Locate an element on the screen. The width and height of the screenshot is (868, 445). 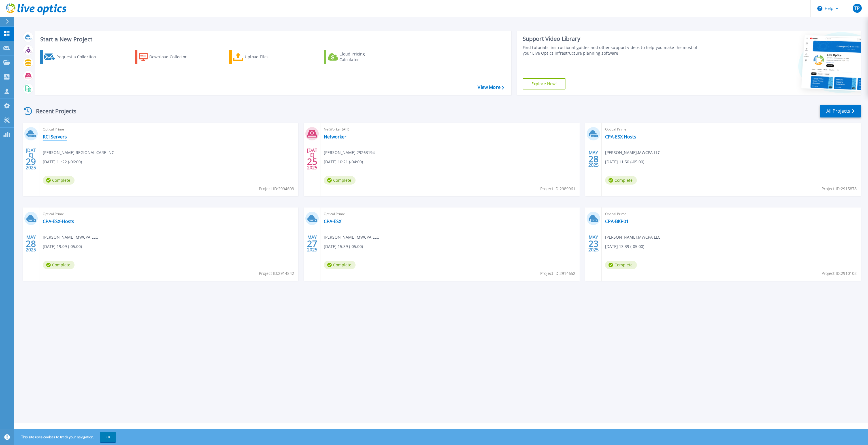
span: Project ID: 2914842 is located at coordinates (277, 273).